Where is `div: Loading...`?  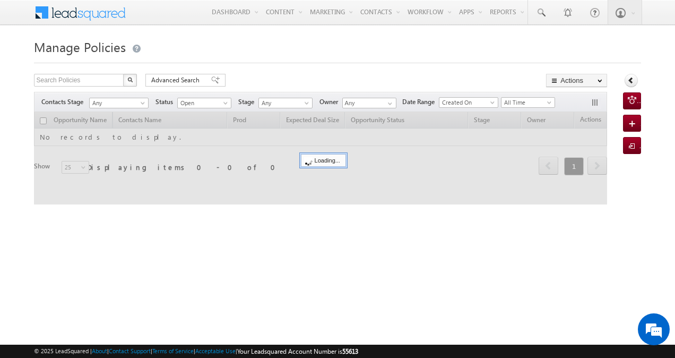 div: Loading... is located at coordinates (323, 160).